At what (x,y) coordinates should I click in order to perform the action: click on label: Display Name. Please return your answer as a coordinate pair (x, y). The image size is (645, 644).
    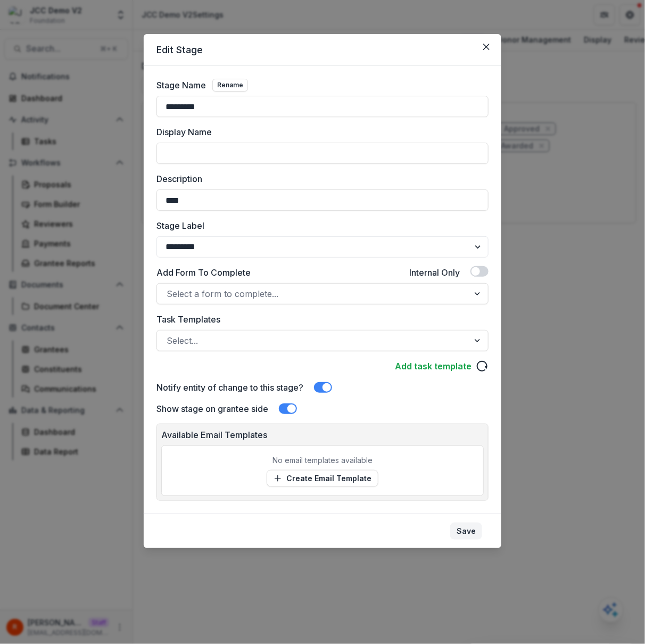
    Looking at the image, I should click on (319, 132).